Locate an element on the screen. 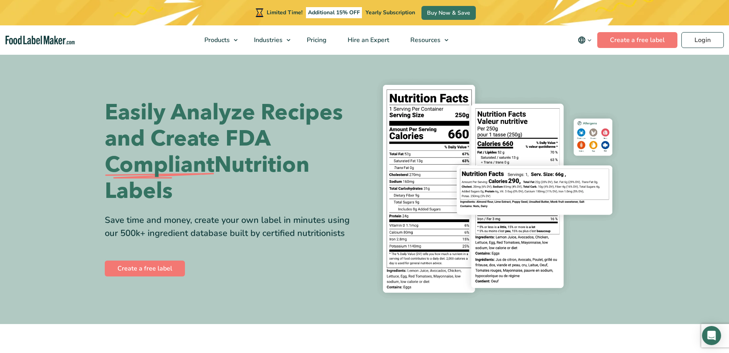  a: Pricing is located at coordinates (316, 40).